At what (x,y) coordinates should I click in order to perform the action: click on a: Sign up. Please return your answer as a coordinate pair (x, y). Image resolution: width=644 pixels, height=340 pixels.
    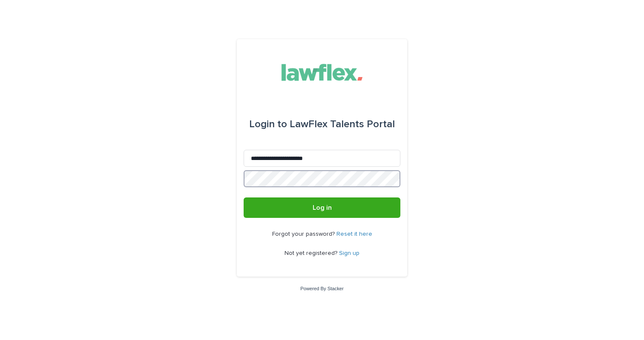
    Looking at the image, I should click on (349, 253).